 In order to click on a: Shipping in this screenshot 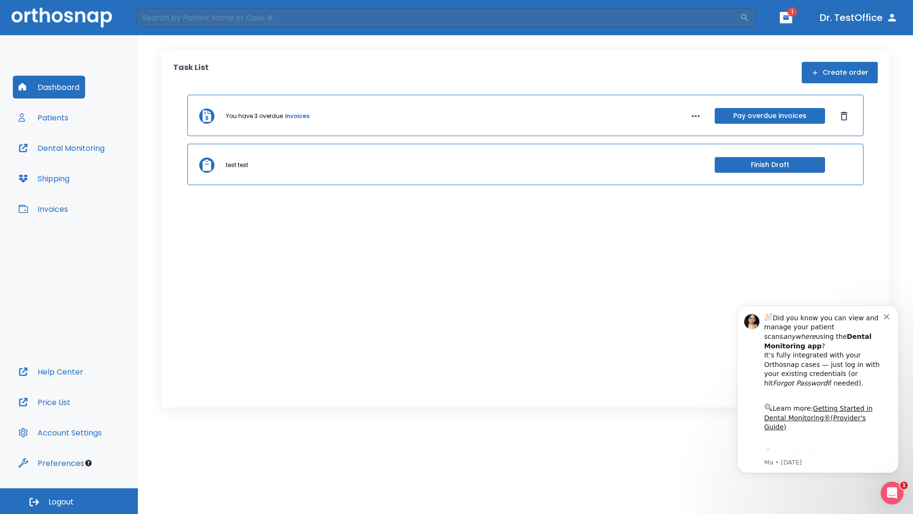, I will do `click(44, 178)`.